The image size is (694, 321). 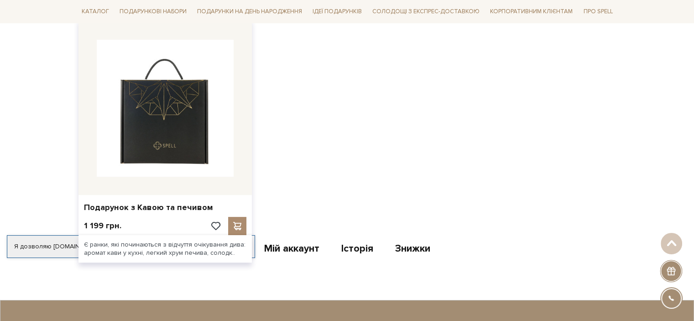 I want to click on a: Подарунок з Кавою та печивом, so click(x=165, y=207).